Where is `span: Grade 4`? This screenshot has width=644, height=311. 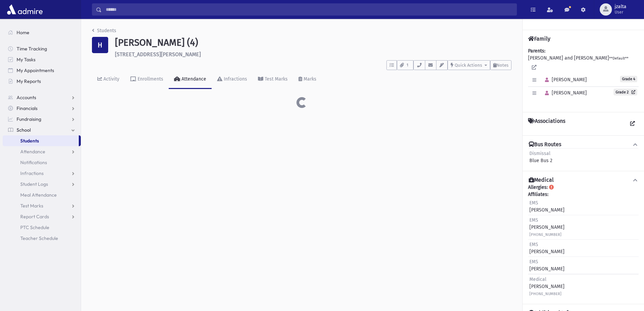 span: Grade 4 is located at coordinates (629, 78).